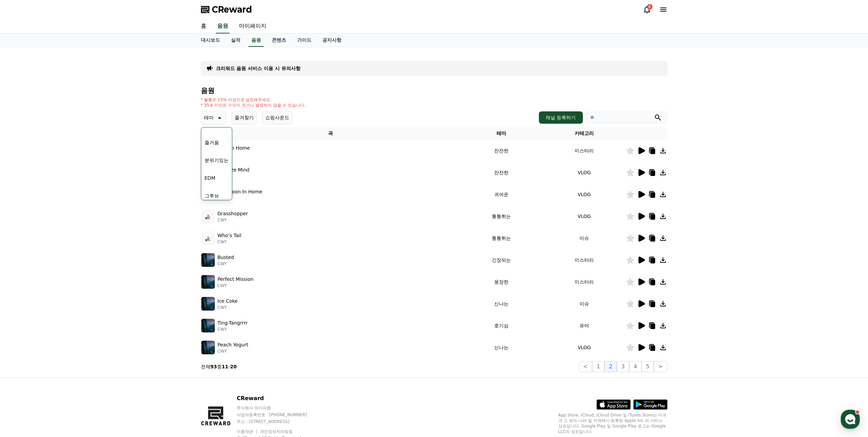 This screenshot has width=868, height=437. Describe the element at coordinates (235, 279) in the screenshot. I see `p: Perfect Mission` at that location.